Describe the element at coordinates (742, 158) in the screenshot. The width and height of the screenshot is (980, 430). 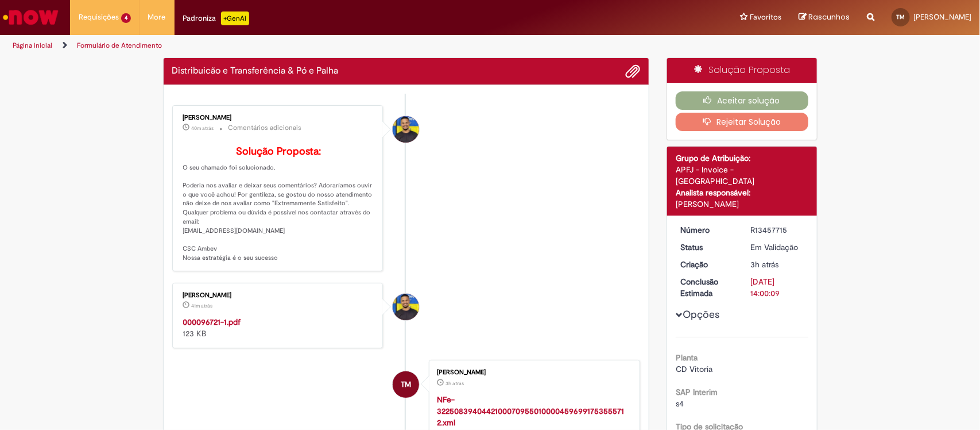
I see `div: Grupo de Atribuição:` at that location.